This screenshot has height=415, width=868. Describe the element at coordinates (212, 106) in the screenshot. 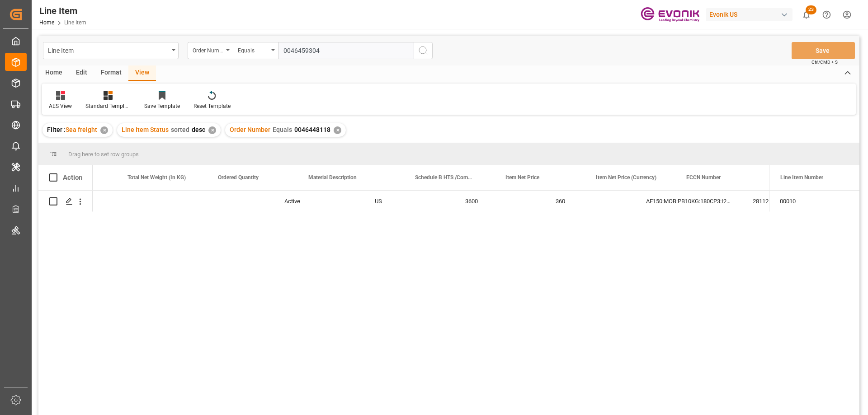

I see `div: Reset Template` at that location.